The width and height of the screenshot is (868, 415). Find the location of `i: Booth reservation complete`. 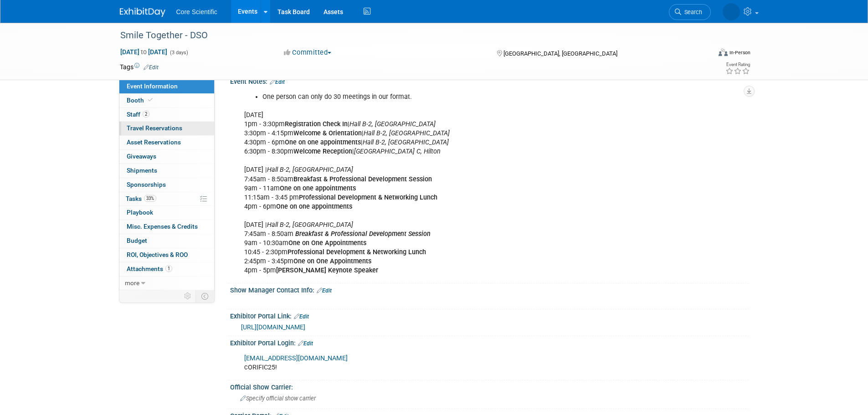

i: Booth reservation complete is located at coordinates (150, 100).